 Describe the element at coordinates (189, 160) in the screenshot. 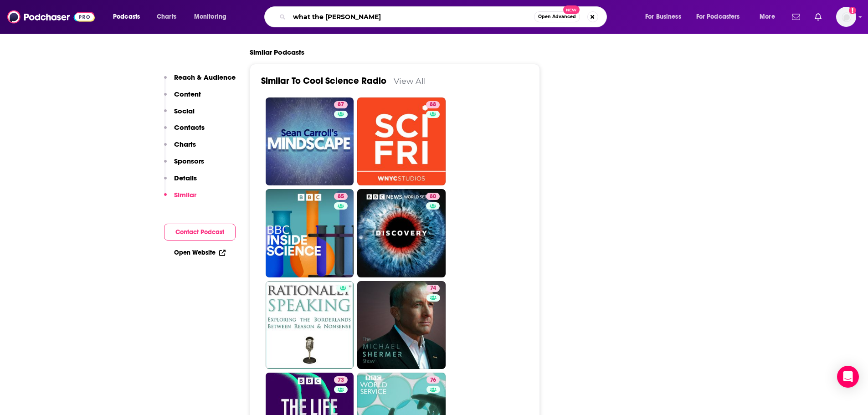

I see `p: Sponsors` at that location.